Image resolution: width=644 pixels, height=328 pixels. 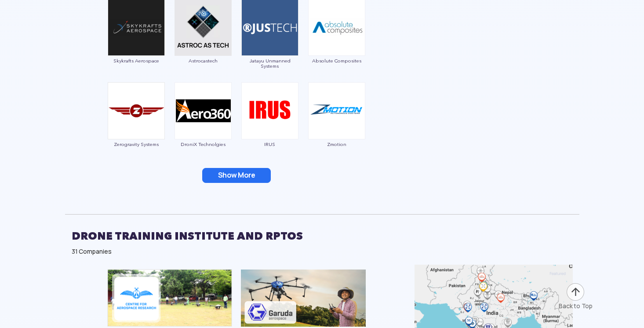 I want to click on img: ic_zmotion.png, so click(x=336, y=111).